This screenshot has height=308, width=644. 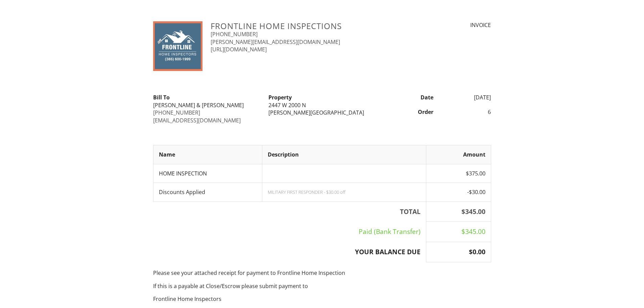 What do you see at coordinates (408, 97) in the screenshot?
I see `div: Date` at bounding box center [408, 97].